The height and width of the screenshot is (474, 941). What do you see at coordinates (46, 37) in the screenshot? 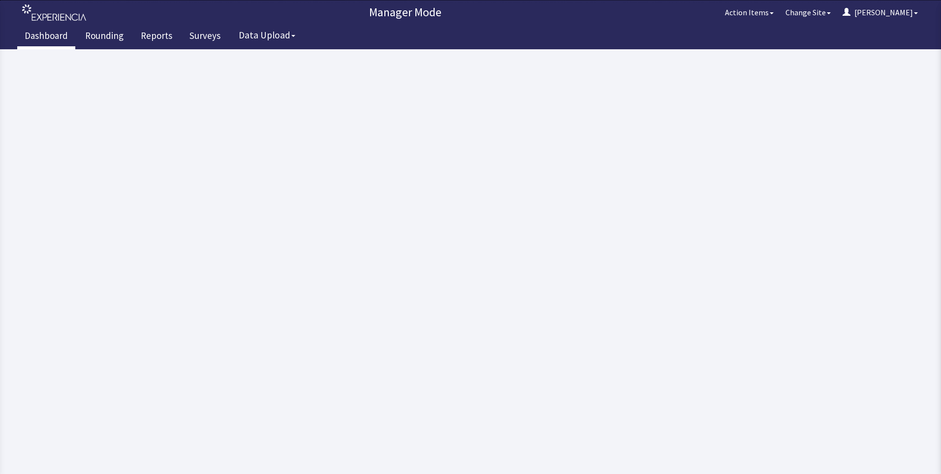
I see `a: Dashboard` at bounding box center [46, 37].